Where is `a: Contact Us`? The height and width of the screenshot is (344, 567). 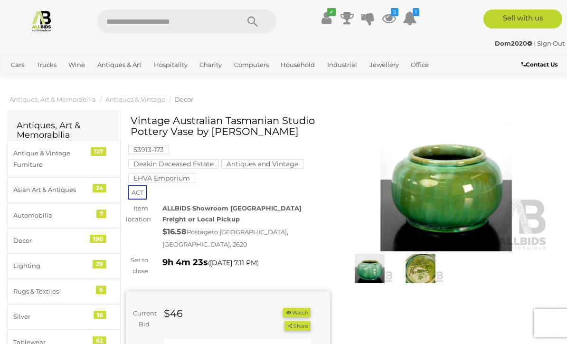
a: Contact Us is located at coordinates (541, 65).